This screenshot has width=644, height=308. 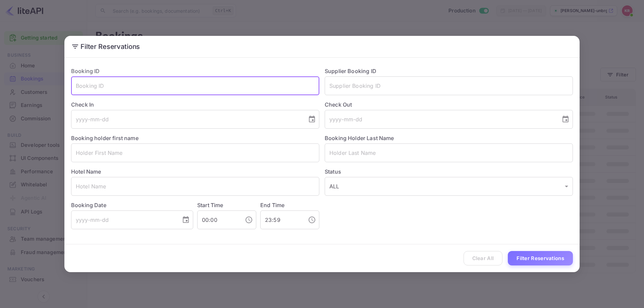 What do you see at coordinates (210, 205) in the screenshot?
I see `label: Start Time` at bounding box center [210, 205].